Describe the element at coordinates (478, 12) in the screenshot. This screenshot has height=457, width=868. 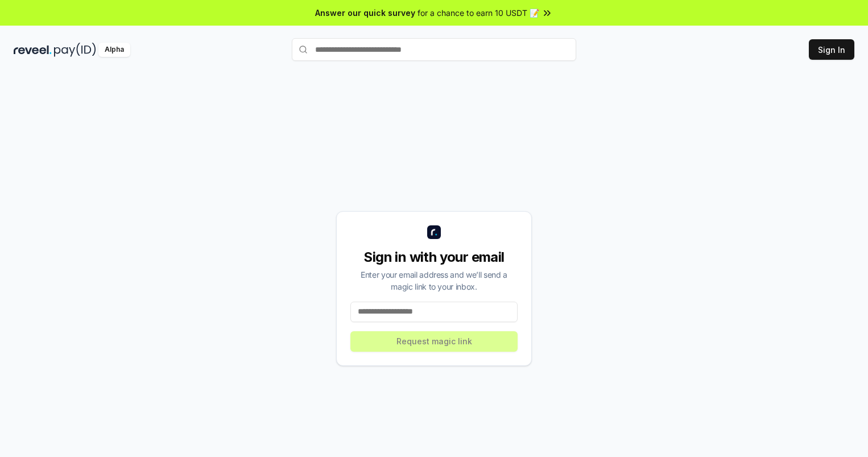
I see `span: for a chance to earn 10 USDT 📝` at that location.